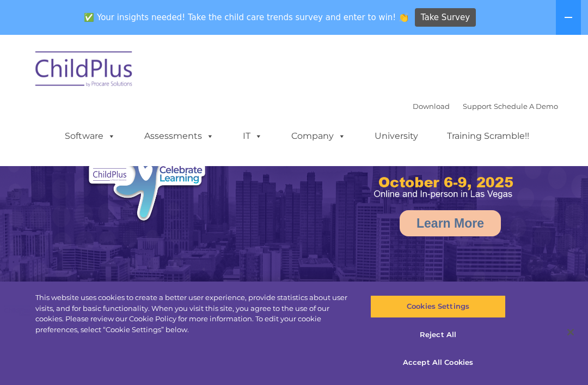 The height and width of the screenshot is (385, 588). Describe the element at coordinates (570, 332) in the screenshot. I see `button: Close` at that location.